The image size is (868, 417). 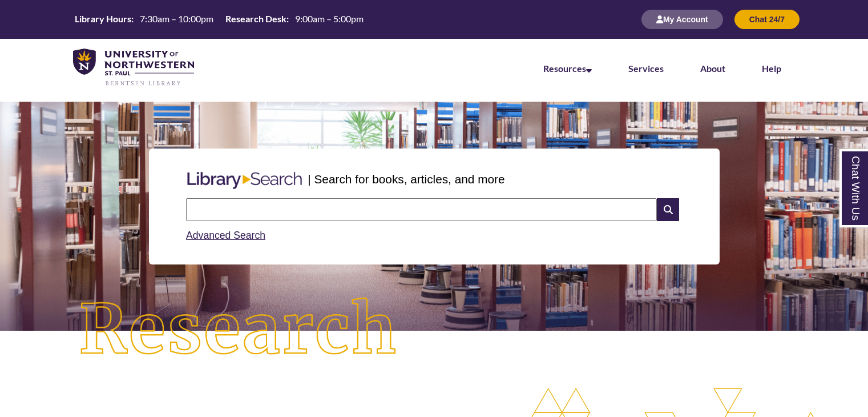 I want to click on a: Hours Today, so click(x=219, y=19).